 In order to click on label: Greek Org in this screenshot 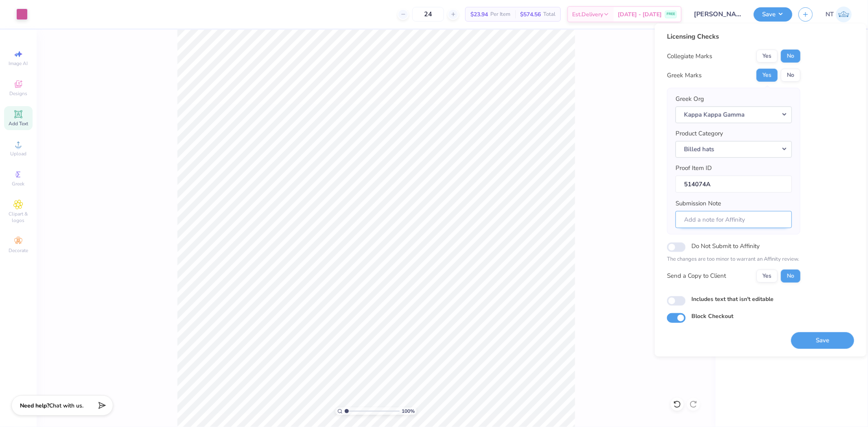, I will do `click(690, 99)`.